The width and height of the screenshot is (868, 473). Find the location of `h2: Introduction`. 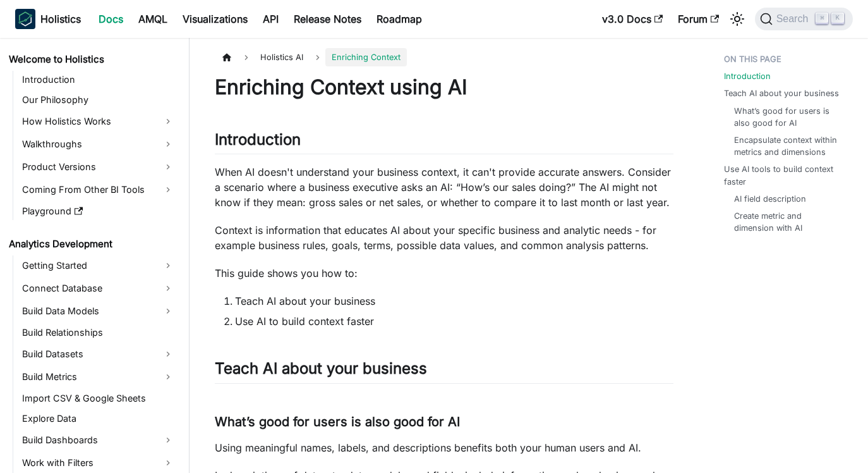

h2: Introduction is located at coordinates (444, 142).